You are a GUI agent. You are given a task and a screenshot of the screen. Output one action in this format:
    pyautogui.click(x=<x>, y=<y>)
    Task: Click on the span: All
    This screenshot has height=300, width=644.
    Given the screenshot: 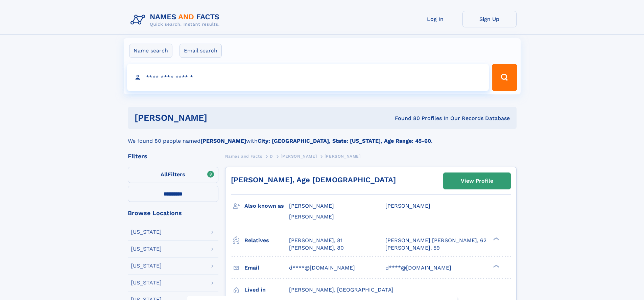 What is the action you would take?
    pyautogui.click(x=164, y=175)
    